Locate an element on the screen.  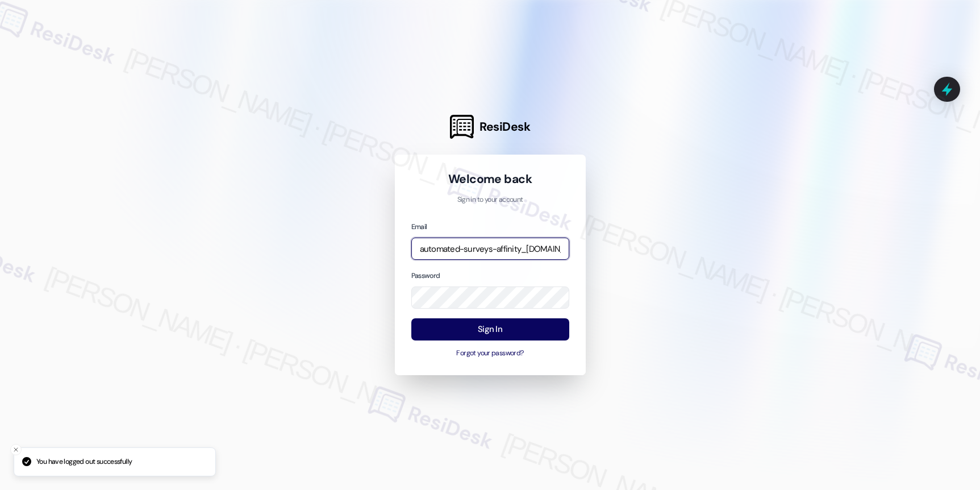
button: Close toast is located at coordinates (16, 450).